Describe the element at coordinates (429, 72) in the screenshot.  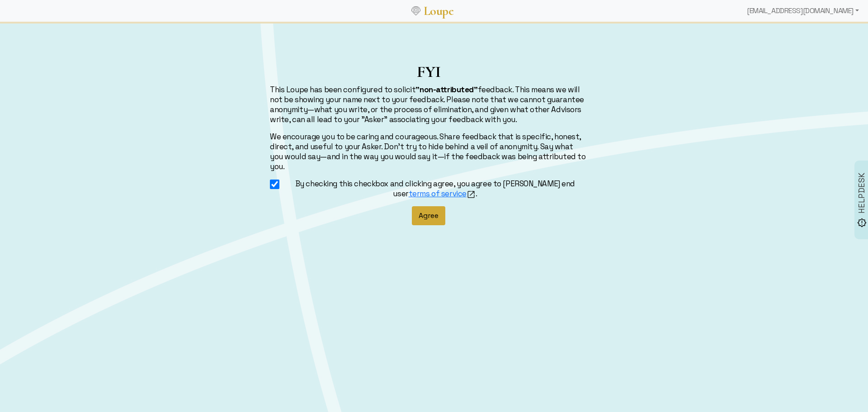
I see `h1: FYI` at that location.